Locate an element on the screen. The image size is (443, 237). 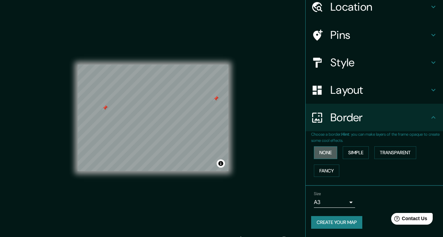
div: Style is located at coordinates (374, 62).